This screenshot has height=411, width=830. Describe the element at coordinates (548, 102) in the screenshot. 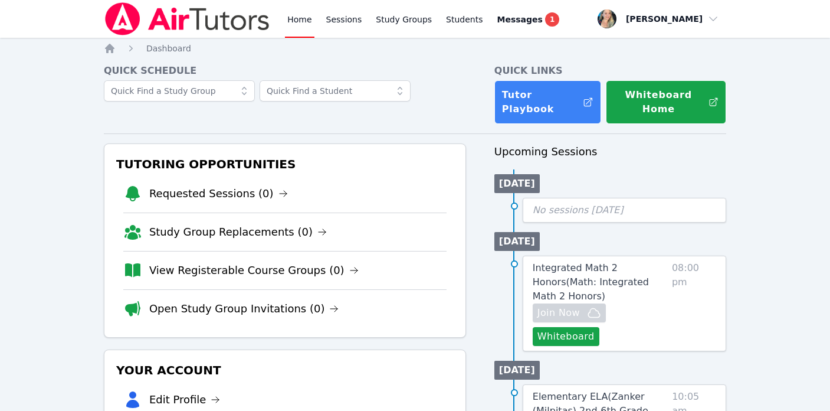

I see `a: Tutor Playbook` at that location.